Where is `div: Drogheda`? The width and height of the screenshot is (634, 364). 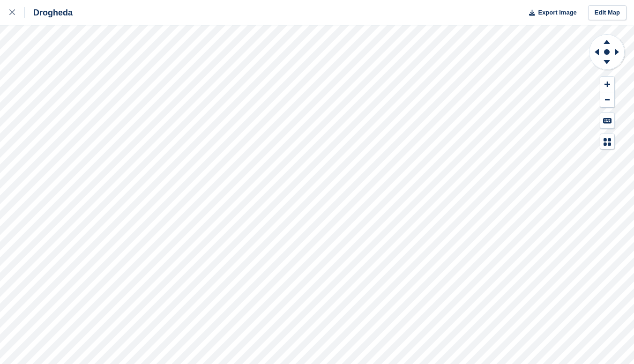 div: Drogheda is located at coordinates (49, 12).